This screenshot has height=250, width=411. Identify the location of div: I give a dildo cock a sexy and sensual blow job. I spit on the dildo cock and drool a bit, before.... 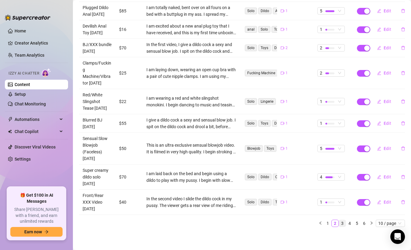
(192, 124).